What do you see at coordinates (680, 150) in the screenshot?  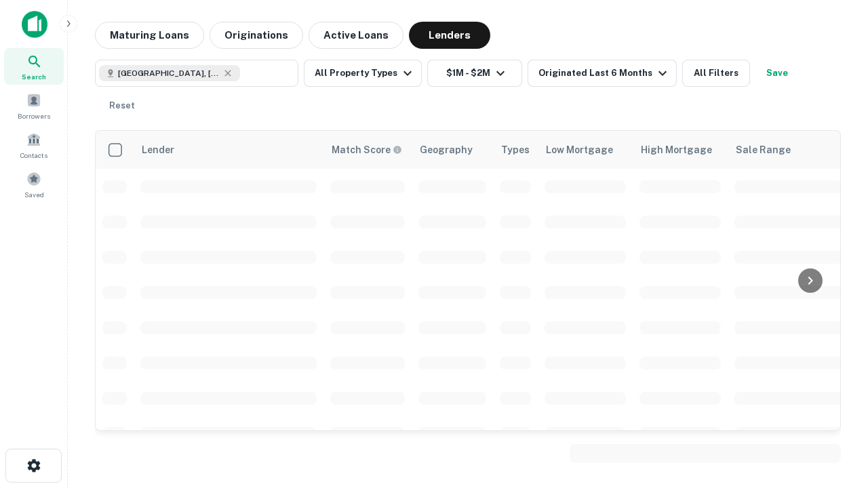 I see `th: High Mortgage` at bounding box center [680, 150].